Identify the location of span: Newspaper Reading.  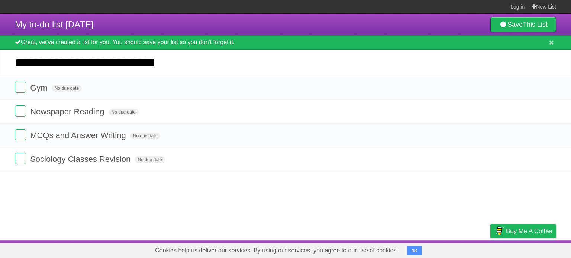
(68, 112).